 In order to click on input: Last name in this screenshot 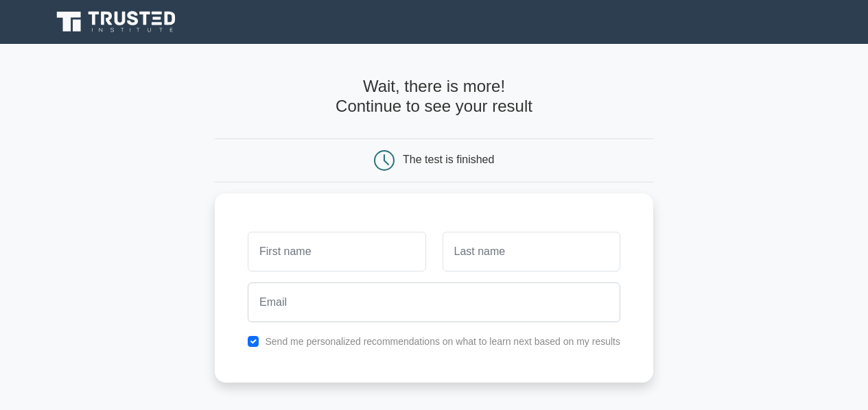, I will do `click(531, 252)`.